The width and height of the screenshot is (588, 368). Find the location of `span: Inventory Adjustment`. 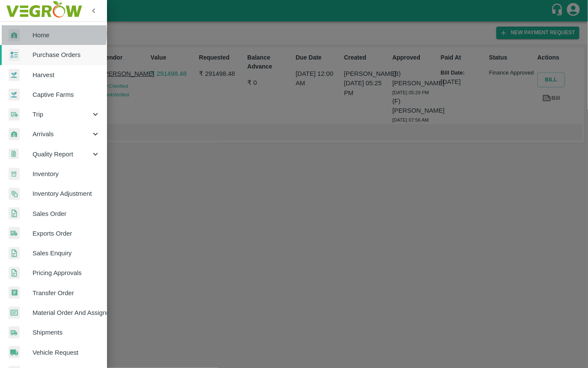

span: Inventory Adjustment is located at coordinates (66, 194).